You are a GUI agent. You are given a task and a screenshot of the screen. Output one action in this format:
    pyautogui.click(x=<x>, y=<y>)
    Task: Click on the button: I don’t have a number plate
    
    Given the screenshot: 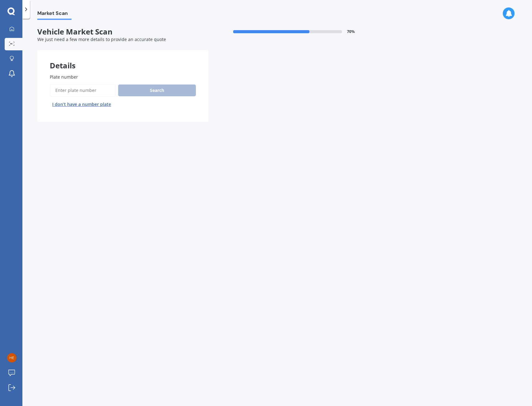 What is the action you would take?
    pyautogui.click(x=82, y=104)
    